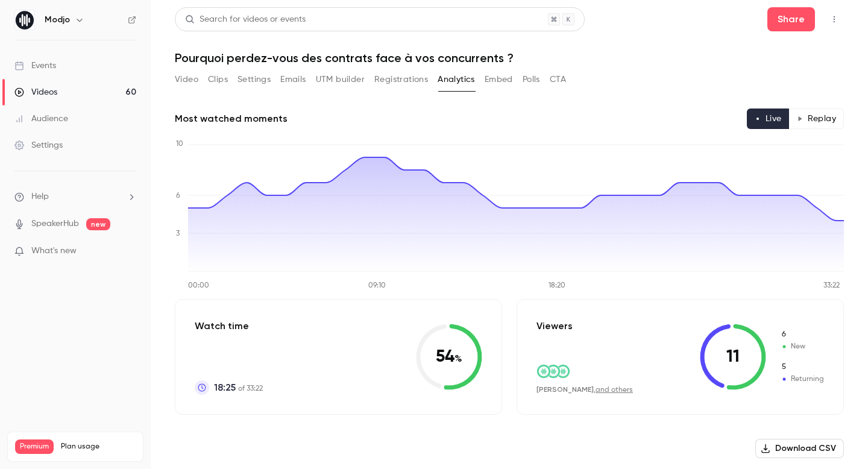  Describe the element at coordinates (57, 20) in the screenshot. I see `h6: Modjo` at that location.